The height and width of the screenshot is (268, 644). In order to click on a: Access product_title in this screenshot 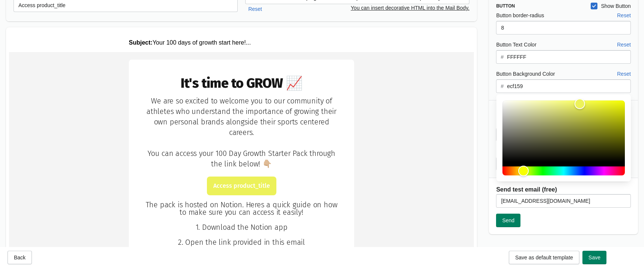, I will do `click(232, 134)`.